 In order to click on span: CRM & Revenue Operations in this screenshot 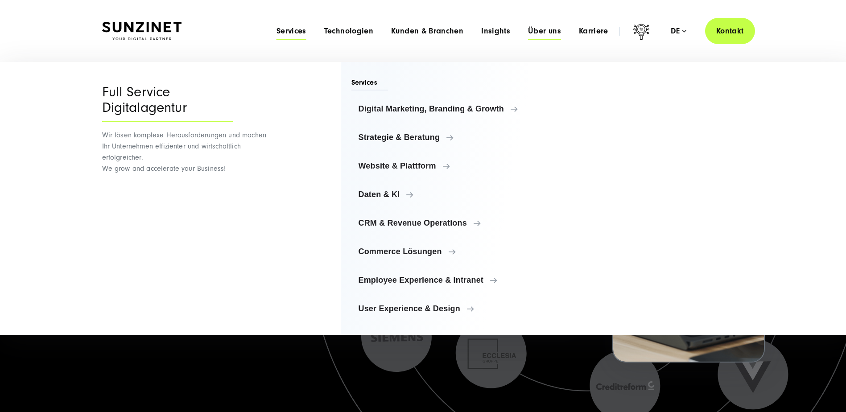, I will do `click(447, 223)`.